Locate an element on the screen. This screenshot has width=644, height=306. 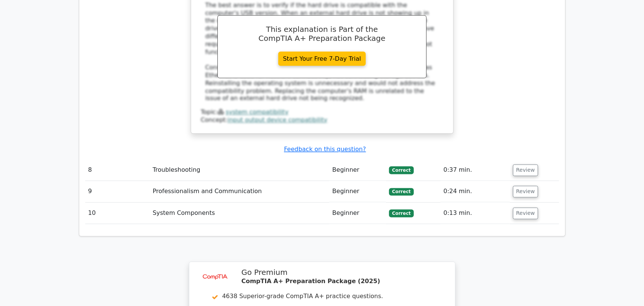
td: Professionalism and Communication is located at coordinates (240, 192).